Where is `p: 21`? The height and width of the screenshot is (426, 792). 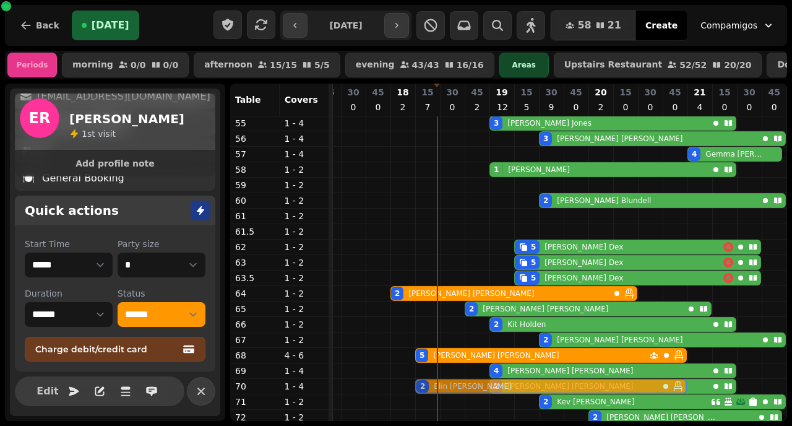 p: 21 is located at coordinates (699, 92).